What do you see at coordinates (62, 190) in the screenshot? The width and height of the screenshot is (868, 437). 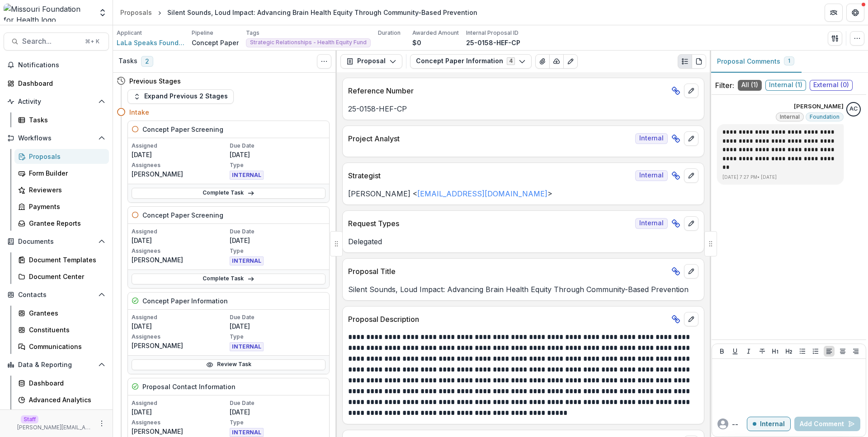 I see `a: Reviewers` at bounding box center [62, 190].